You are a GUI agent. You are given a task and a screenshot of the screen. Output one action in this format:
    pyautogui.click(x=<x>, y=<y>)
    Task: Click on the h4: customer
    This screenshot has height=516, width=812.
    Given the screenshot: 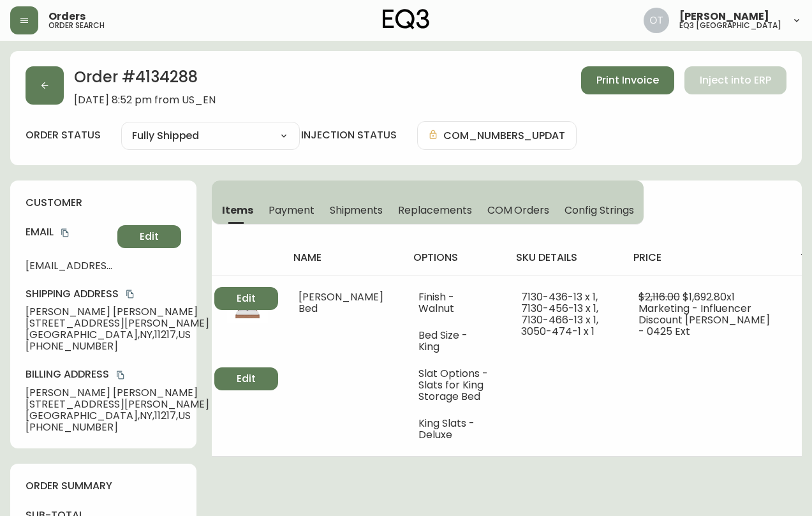 What is the action you would take?
    pyautogui.click(x=103, y=203)
    